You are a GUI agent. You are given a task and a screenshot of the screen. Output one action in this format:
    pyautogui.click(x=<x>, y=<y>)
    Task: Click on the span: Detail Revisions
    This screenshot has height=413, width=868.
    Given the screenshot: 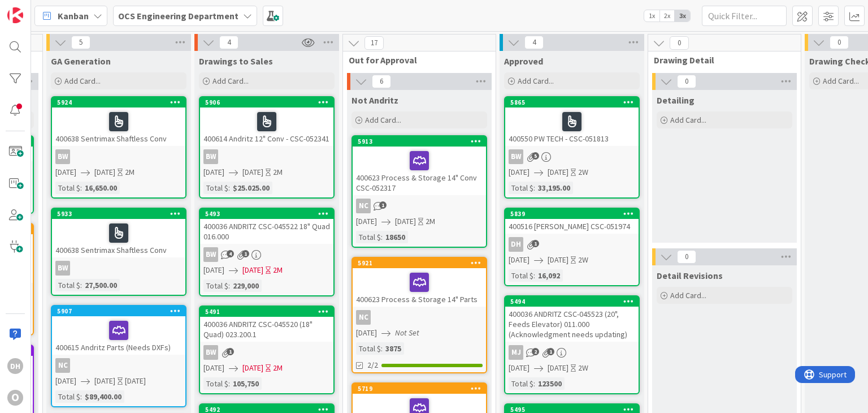 What is the action you would take?
    pyautogui.click(x=690, y=276)
    